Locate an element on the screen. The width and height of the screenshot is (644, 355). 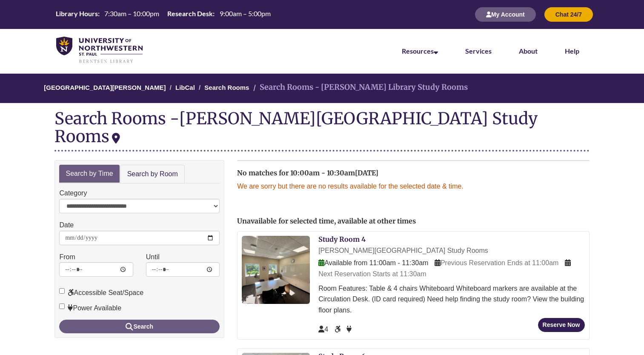
a: My Account is located at coordinates (505, 14).